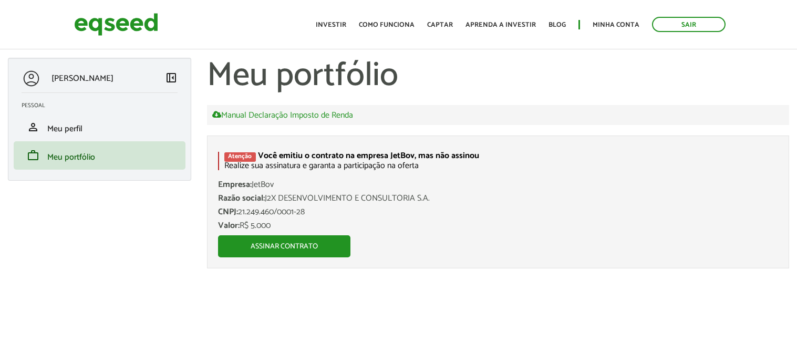 The image size is (797, 354). Describe the element at coordinates (228, 225) in the screenshot. I see `span: Valor:` at that location.